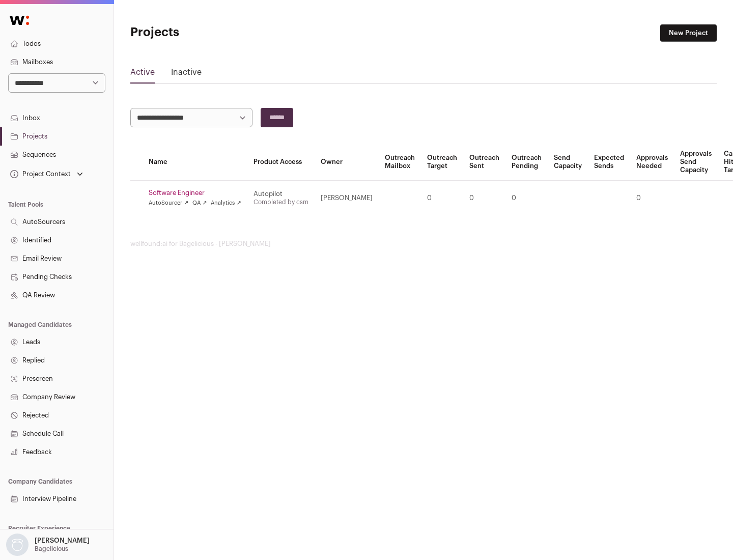 The width and height of the screenshot is (733, 560). Describe the element at coordinates (195, 193) in the screenshot. I see `a: Software Engineer` at that location.